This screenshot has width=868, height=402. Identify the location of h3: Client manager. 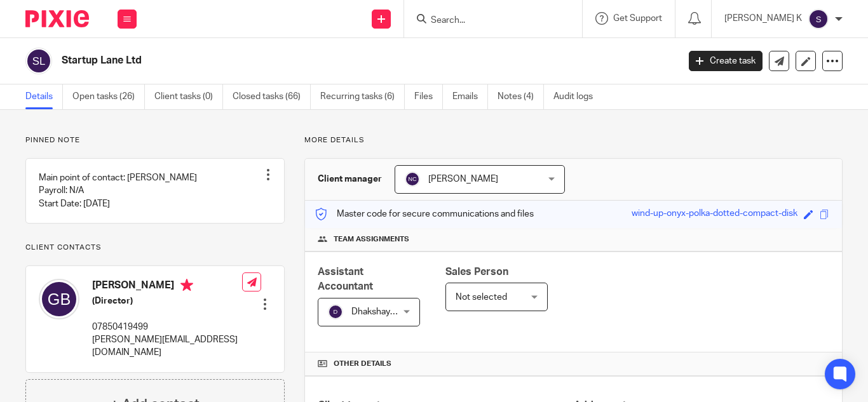
(350, 179).